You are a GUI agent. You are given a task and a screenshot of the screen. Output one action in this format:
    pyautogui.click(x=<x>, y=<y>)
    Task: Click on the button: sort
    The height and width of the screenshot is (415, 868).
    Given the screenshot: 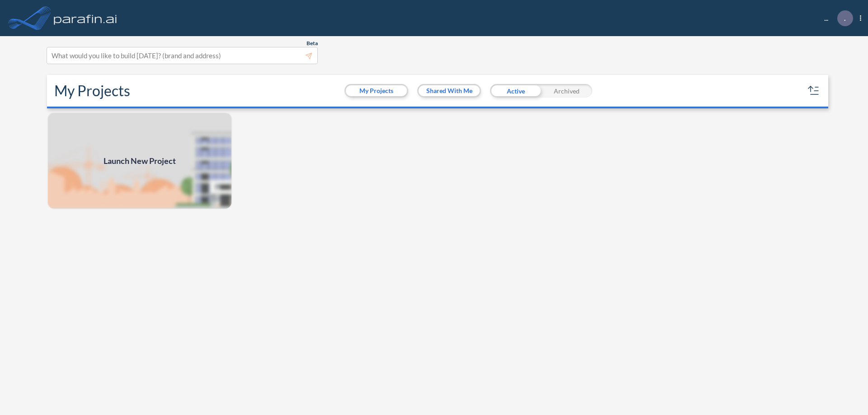 What is the action you would take?
    pyautogui.click(x=814, y=90)
    